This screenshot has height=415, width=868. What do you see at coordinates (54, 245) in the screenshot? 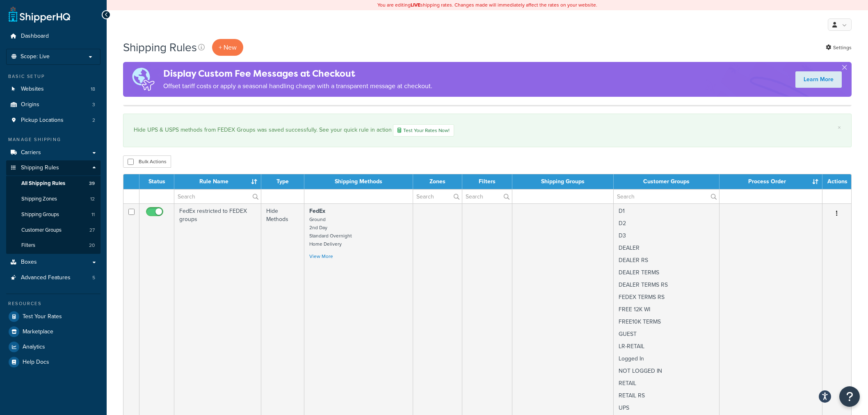
I see `a: Filters 20` at bounding box center [54, 245].